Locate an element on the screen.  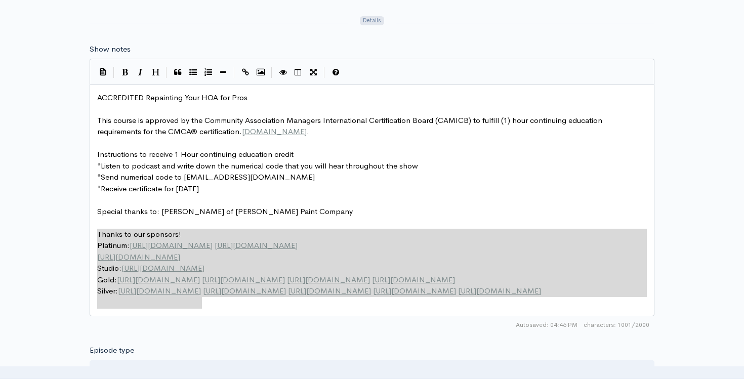
button: Toggle Side by Side is located at coordinates (298, 72).